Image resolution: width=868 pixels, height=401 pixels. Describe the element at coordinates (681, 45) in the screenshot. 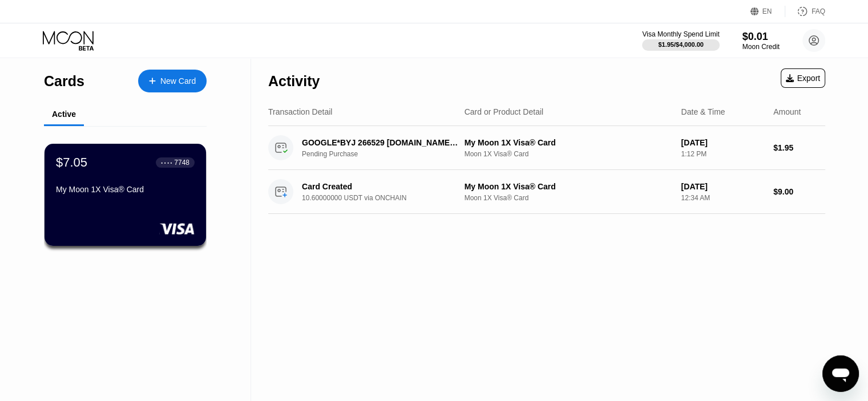

I see `div: $1.95 / $4,000.00` at that location.